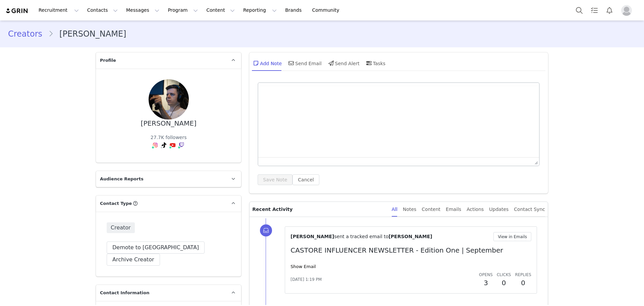 Image resolution: width=644 pixels, height=306 pixels. Describe the element at coordinates (304, 63) in the screenshot. I see `div: Send Email` at that location.